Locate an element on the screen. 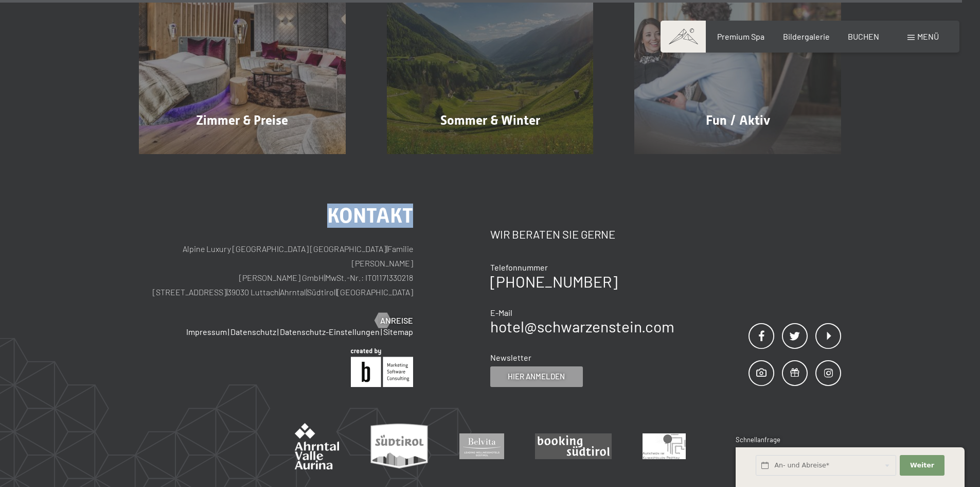 This screenshot has width=980, height=487. span: Fun / Aktiv is located at coordinates (738, 120).